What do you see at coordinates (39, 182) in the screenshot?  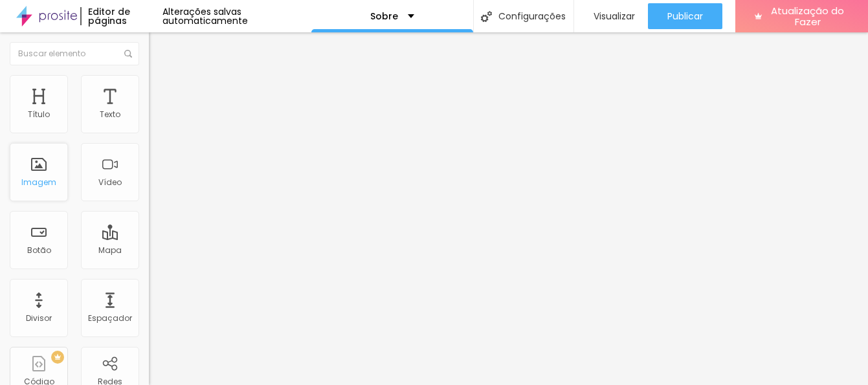 I see `font: Imagem` at bounding box center [39, 182].